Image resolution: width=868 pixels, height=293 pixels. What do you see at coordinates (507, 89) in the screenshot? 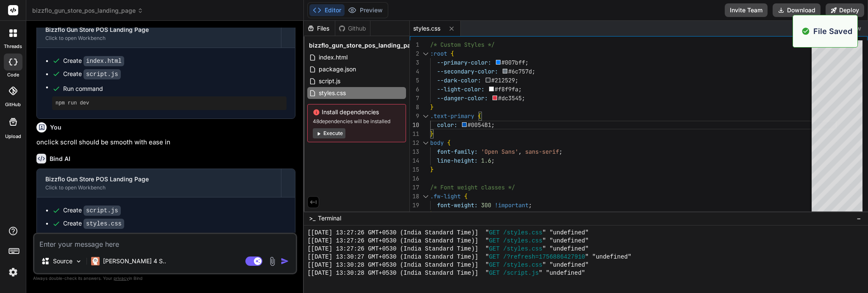
I see `span: #f8f9fa` at bounding box center [507, 89].